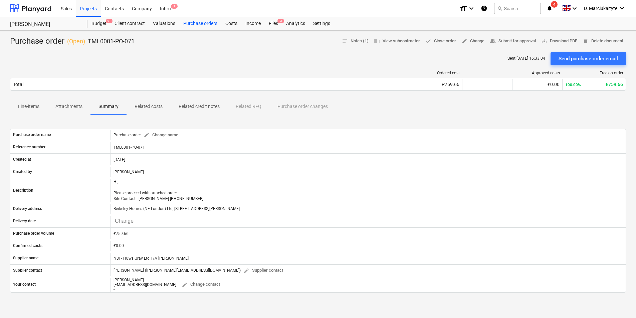  Describe the element at coordinates (76, 41) in the screenshot. I see `p: ( Open )` at that location.